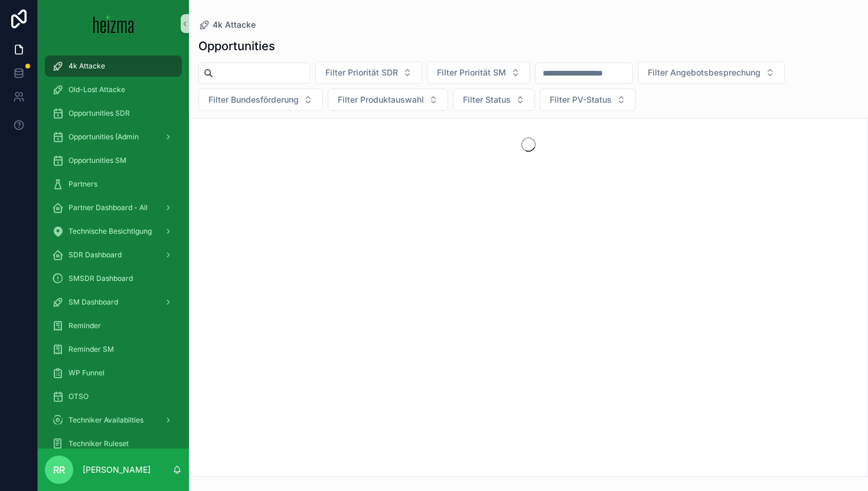 This screenshot has height=491, width=868. I want to click on span: Techniker Availabilties, so click(106, 420).